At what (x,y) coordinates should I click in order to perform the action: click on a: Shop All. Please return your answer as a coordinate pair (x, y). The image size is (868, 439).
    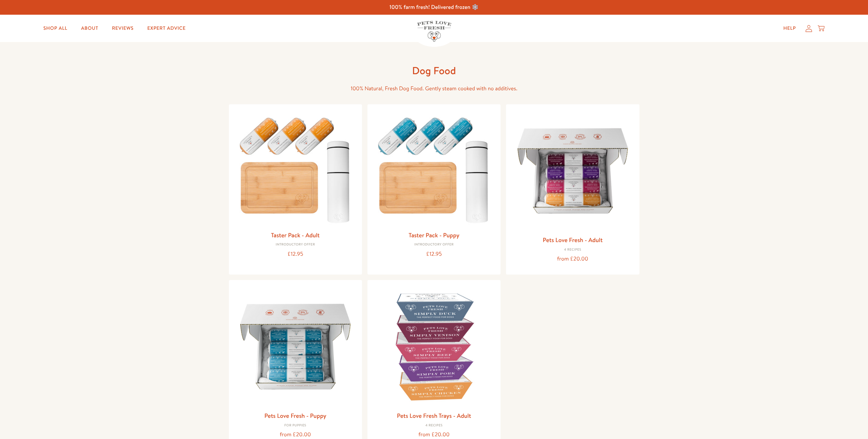
    Looking at the image, I should click on (55, 28).